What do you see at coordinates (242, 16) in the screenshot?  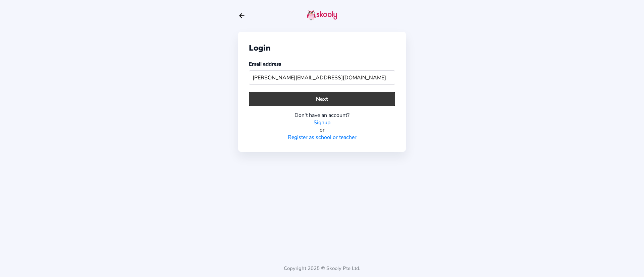 I see `button: arrow back outline` at bounding box center [242, 16].